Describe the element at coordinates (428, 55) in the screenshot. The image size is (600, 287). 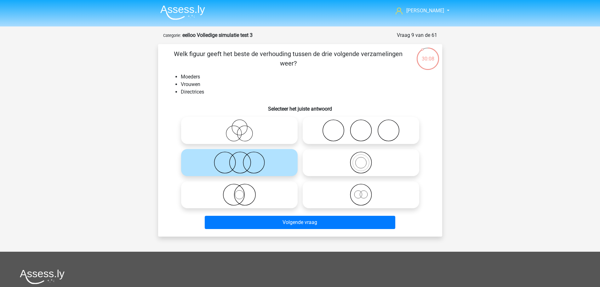
I see `div: 30:08` at that location.